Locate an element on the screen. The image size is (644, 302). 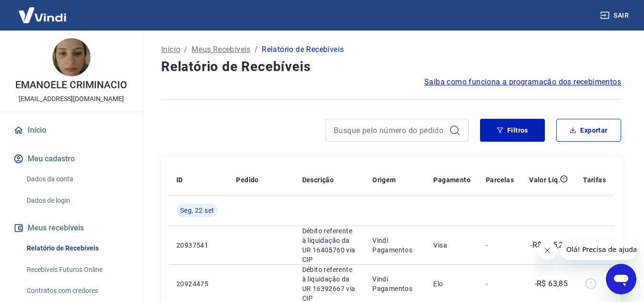
p: Débito referente à liquidação da UR 16405760 via CIP is located at coordinates (330, 245).